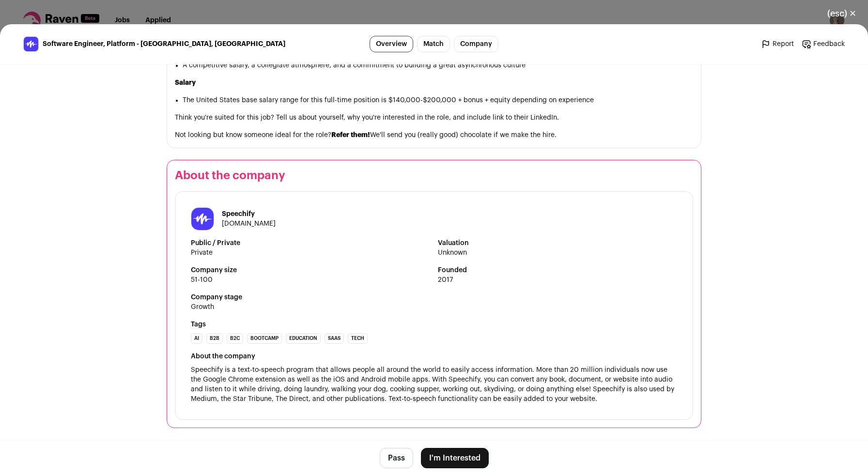 This screenshot has height=476, width=868. Describe the element at coordinates (438, 100) in the screenshot. I see `li: The United States base salary range for this full-time position is $140,000-$200,000 + bonus + eq...` at that location.